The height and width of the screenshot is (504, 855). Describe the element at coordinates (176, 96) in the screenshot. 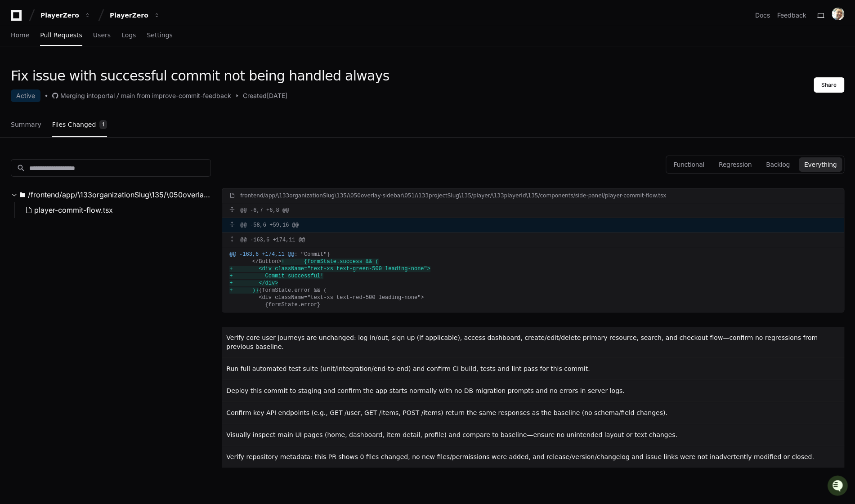

I see `div: main from improve-commit-feedback` at that location.